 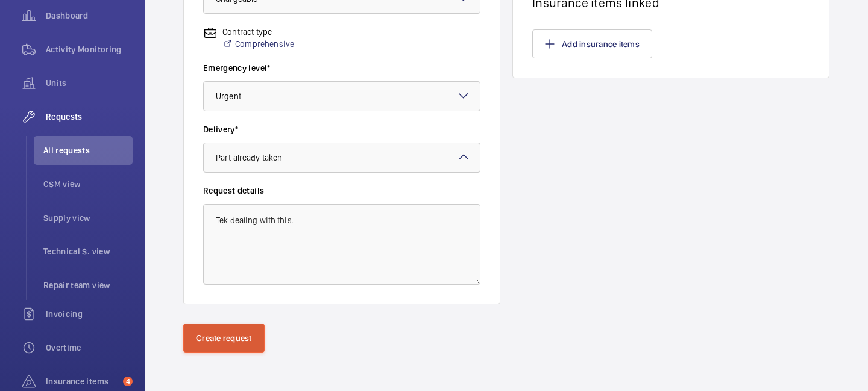 I want to click on span: Supply view, so click(x=88, y=218).